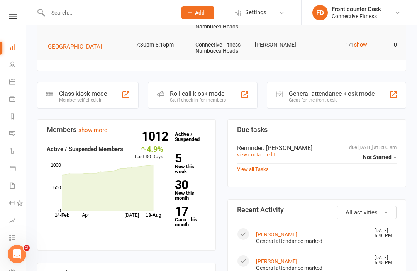 This screenshot has width=417, height=271. I want to click on span: Settings, so click(255, 12).